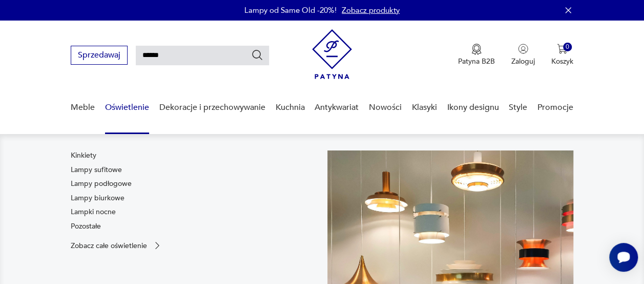 The width and height of the screenshot is (644, 284). Describe the element at coordinates (101, 183) in the screenshot. I see `a: Lampy podłogowe` at that location.